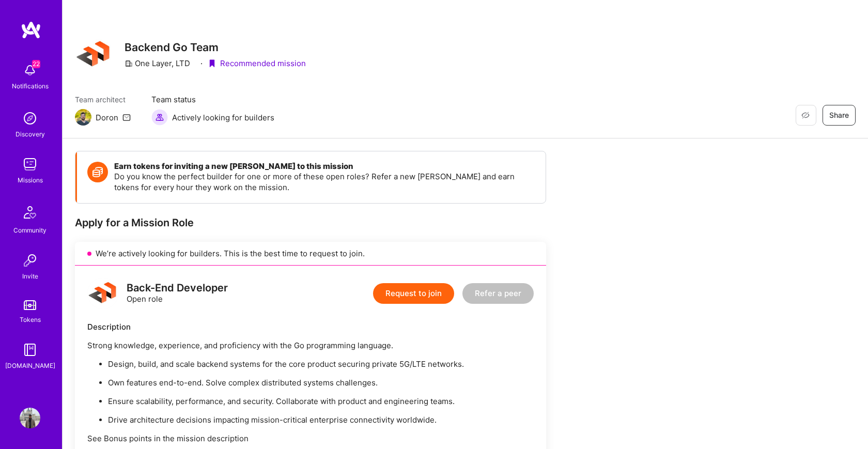  Describe the element at coordinates (30, 180) in the screenshot. I see `div: Missions` at that location.